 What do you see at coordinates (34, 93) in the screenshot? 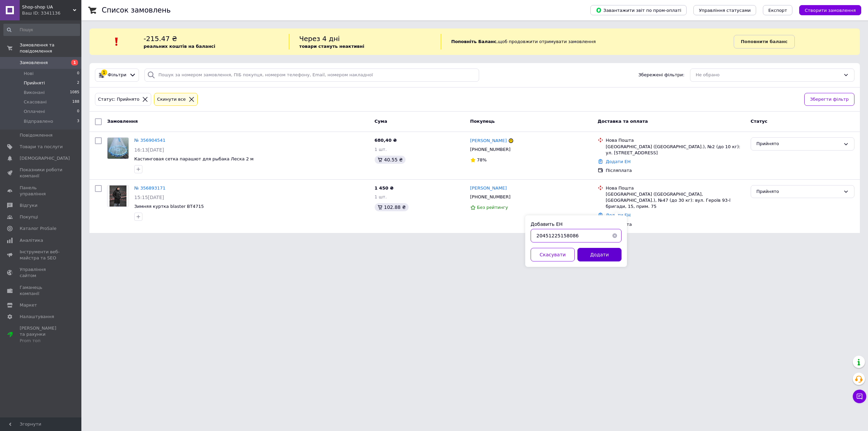
I see `span: Виконані` at bounding box center [34, 93].